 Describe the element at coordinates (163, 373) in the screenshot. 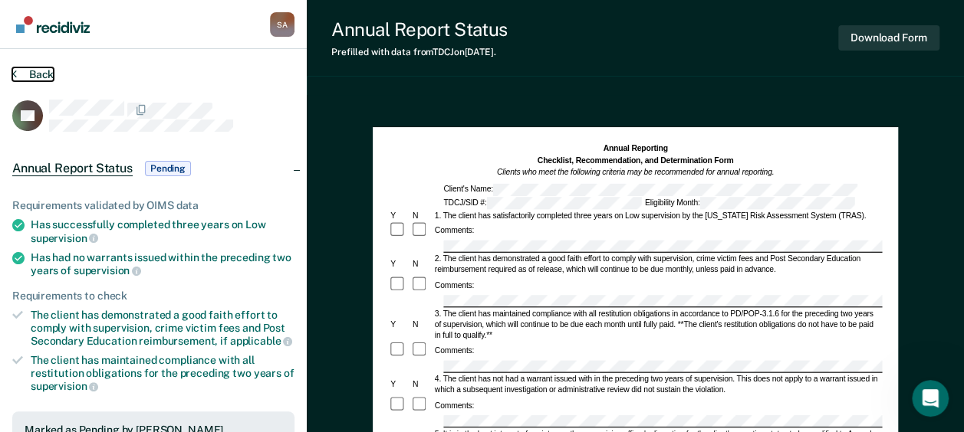

I see `div: The client has maintained compliance with all restitution obligations for the preceding two years of` at that location.